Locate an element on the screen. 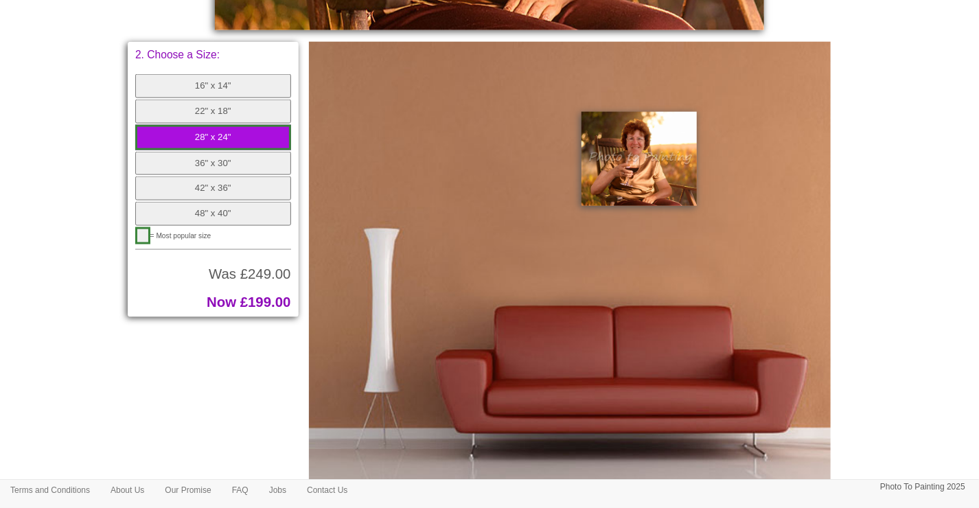  a: Contact Us is located at coordinates (327, 490).